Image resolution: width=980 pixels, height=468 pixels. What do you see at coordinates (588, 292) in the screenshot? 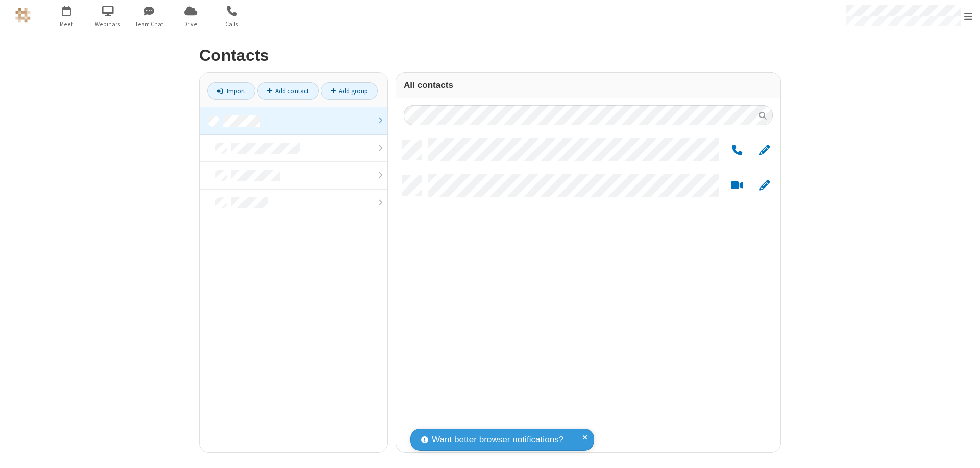
I see `div: grid` at bounding box center [588, 292].